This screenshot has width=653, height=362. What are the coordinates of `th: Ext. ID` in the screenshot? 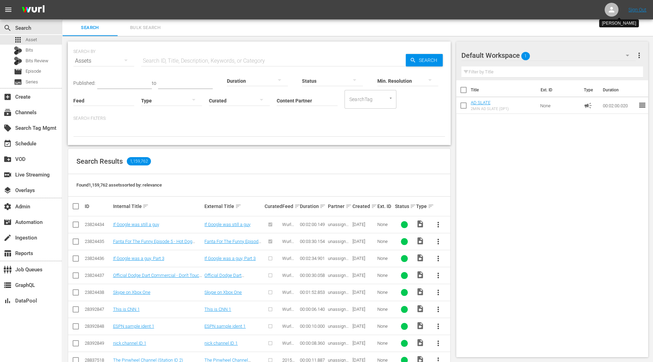 It's located at (558, 90).